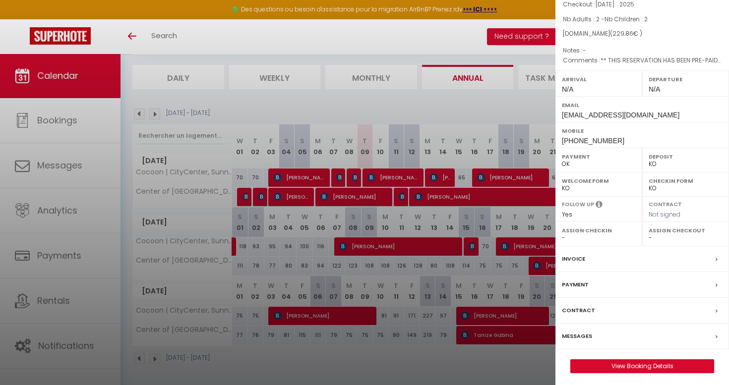 This screenshot has height=385, width=729. What do you see at coordinates (685, 181) in the screenshot?
I see `label: Checkin form` at bounding box center [685, 181].